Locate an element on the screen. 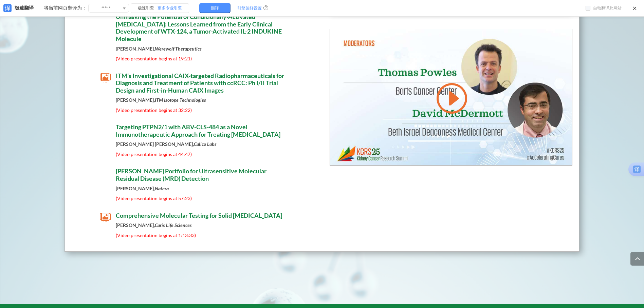 The width and height of the screenshot is (644, 308). span: ITM’s Investigational CAIX-targeted Radiopharmaceuticals for Diagnosis and Treatment of Patients ... is located at coordinates (200, 83).